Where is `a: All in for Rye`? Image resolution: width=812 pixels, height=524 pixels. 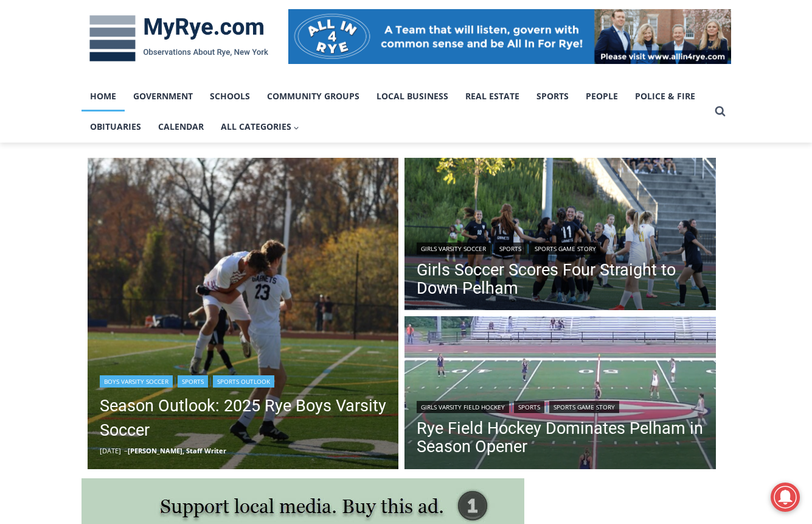
a: All in for Rye is located at coordinates (510, 37).